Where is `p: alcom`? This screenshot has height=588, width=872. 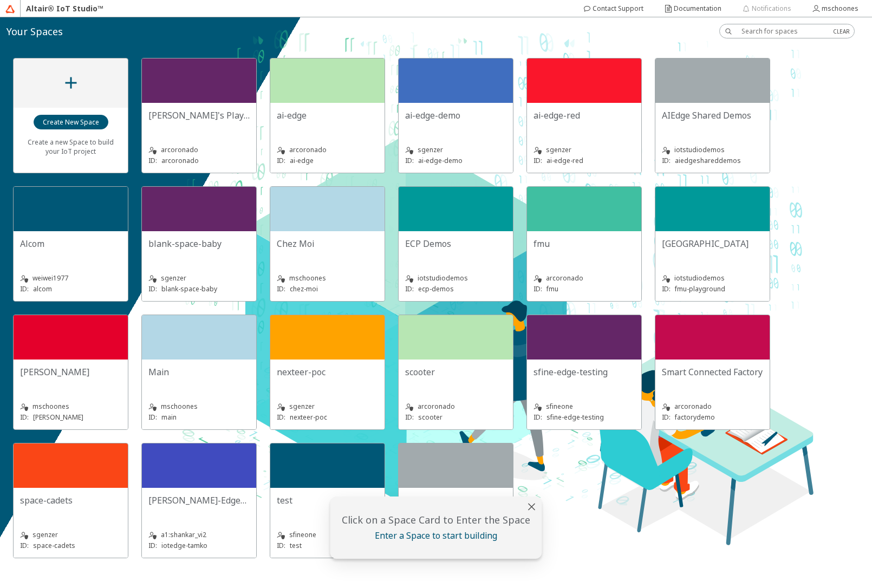
p: alcom is located at coordinates (42, 289).